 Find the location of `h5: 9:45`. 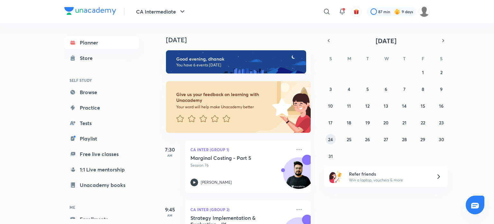

h5: 9:45 is located at coordinates (170, 209).